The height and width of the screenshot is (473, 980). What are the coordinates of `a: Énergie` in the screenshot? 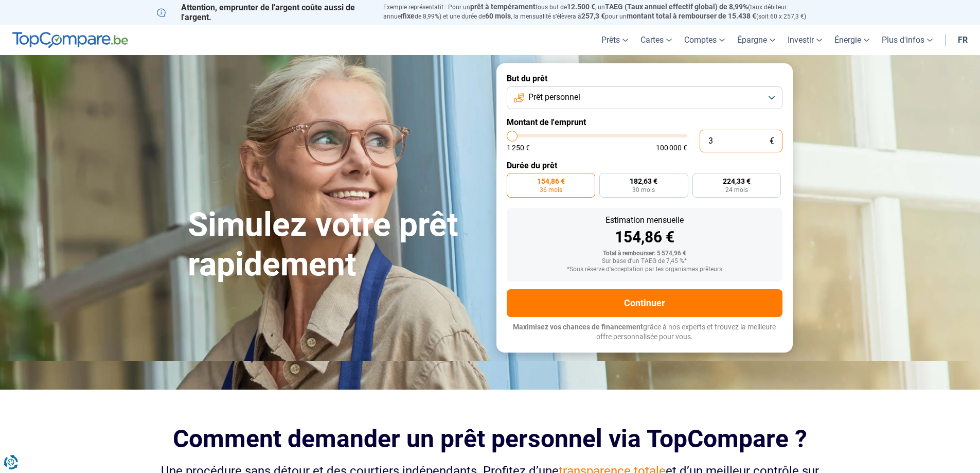 It's located at (852, 40).